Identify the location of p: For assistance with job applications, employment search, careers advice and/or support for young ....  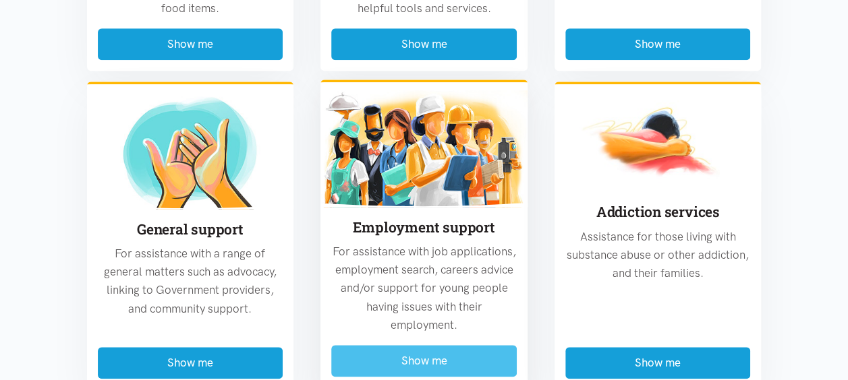
(424, 289).